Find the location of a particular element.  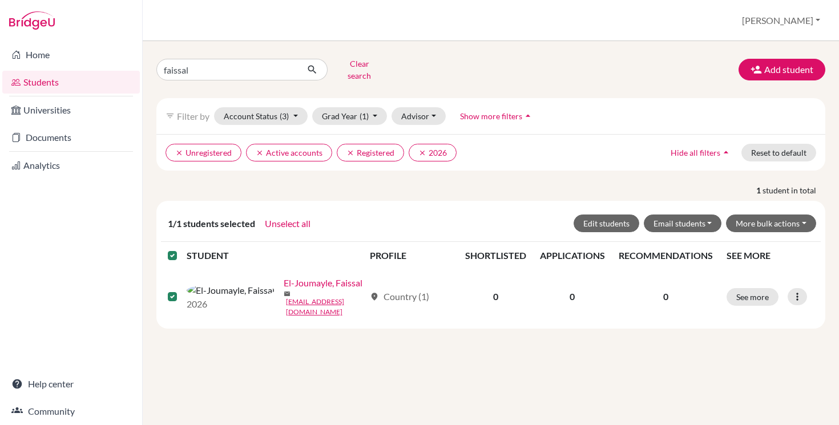

button: Edit students is located at coordinates (606, 223).